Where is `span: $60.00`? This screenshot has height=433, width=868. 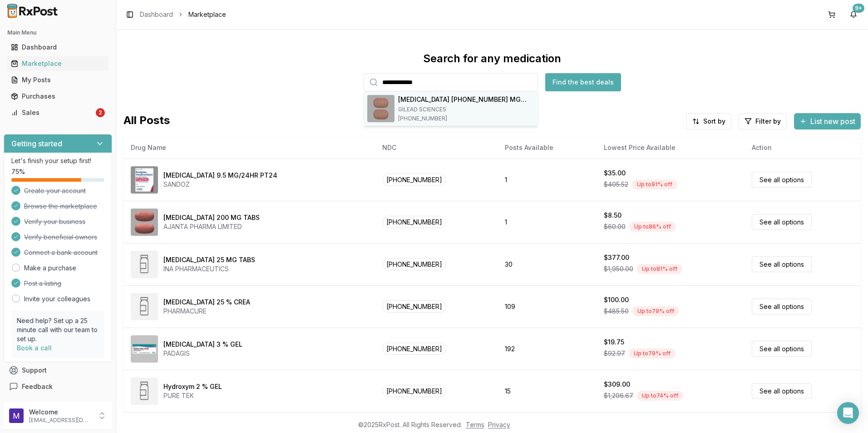 span: $60.00 is located at coordinates (615, 227).